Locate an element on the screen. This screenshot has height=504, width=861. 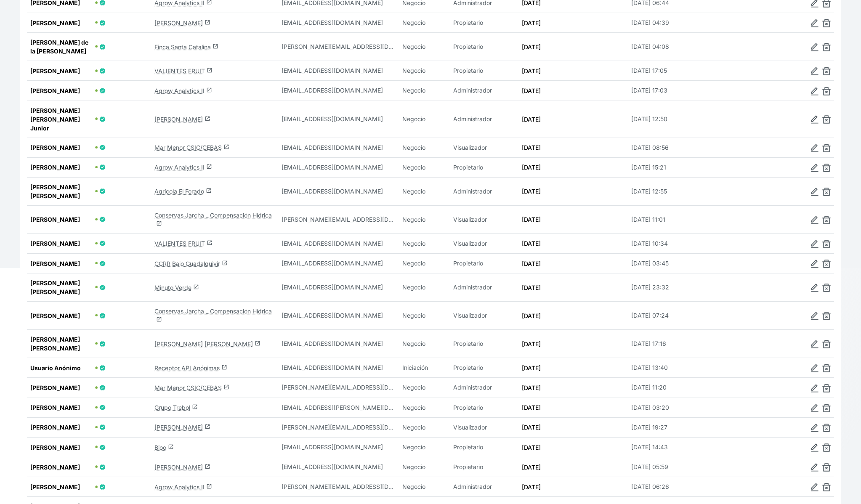
td: soygariner@gmail.com is located at coordinates (339, 23).